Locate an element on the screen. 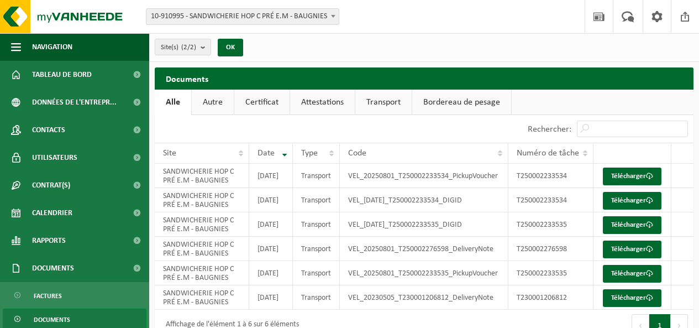 Image resolution: width=699 pixels, height=328 pixels. span: Données de l'entrepr... is located at coordinates (74, 102).